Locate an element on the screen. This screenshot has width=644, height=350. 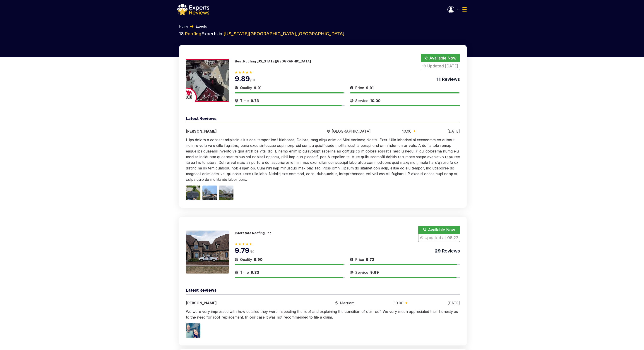
span: 9.89 is located at coordinates (242, 79).